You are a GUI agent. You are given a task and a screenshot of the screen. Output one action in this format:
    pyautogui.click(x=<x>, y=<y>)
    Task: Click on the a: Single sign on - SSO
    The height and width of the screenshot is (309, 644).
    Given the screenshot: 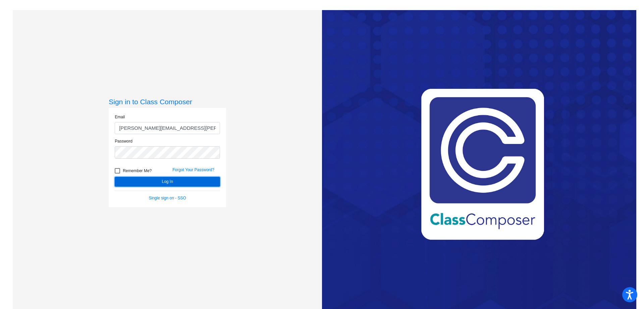 What is the action you would take?
    pyautogui.click(x=167, y=198)
    